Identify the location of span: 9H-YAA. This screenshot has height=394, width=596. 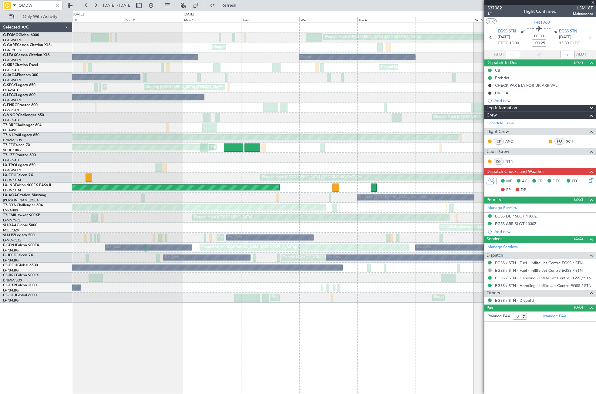
(10, 225).